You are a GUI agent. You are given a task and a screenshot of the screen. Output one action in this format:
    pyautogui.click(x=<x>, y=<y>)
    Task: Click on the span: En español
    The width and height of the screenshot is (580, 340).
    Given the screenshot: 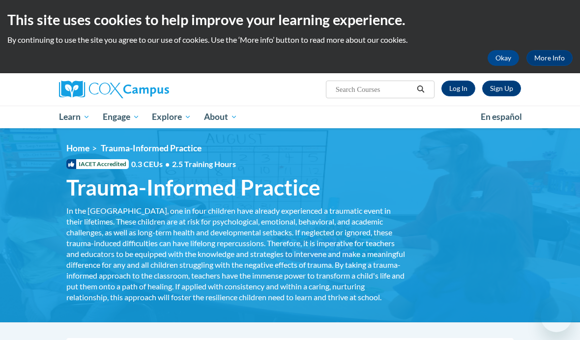 What is the action you would take?
    pyautogui.click(x=501, y=116)
    